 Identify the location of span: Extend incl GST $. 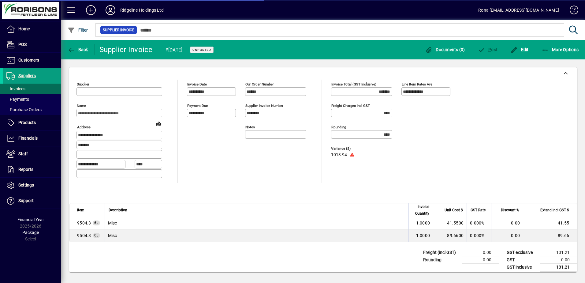
(554, 210).